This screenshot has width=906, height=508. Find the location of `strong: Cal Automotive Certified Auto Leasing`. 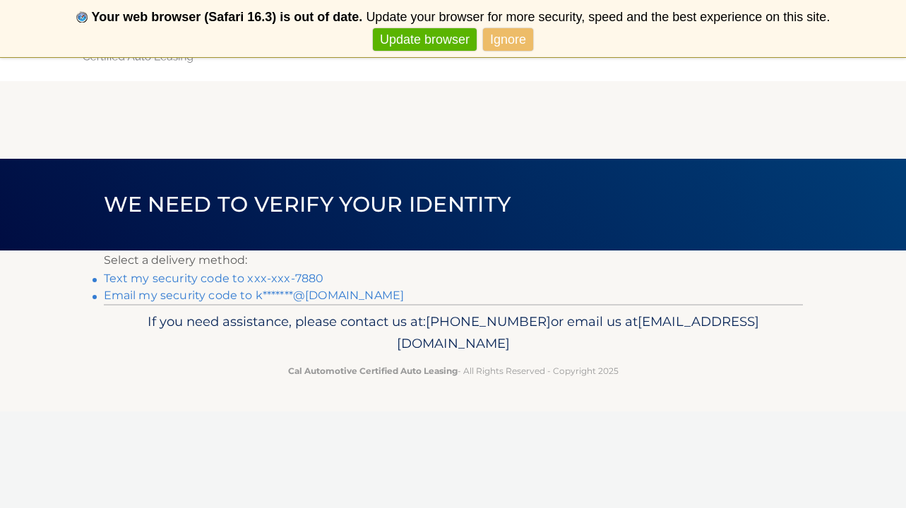

strong: Cal Automotive Certified Auto Leasing is located at coordinates (373, 371).